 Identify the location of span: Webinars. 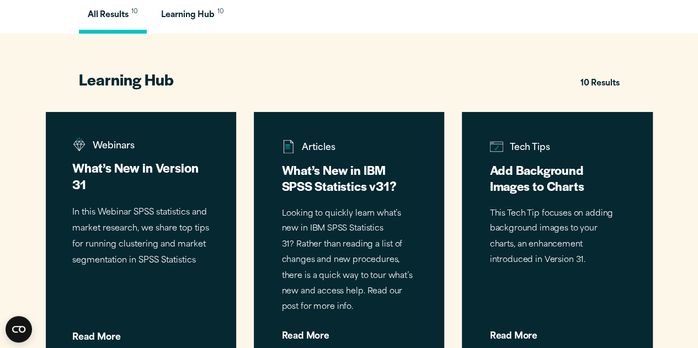
(141, 148).